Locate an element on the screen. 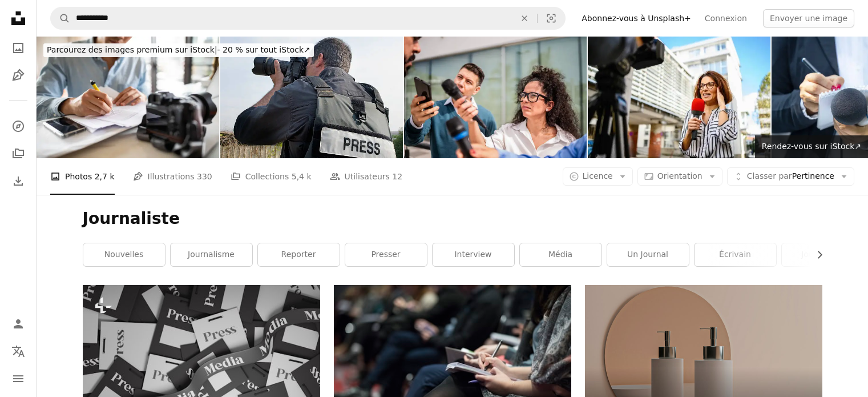 Image resolution: width=868 pixels, height=397 pixels. a: nouvelles is located at coordinates (124, 255).